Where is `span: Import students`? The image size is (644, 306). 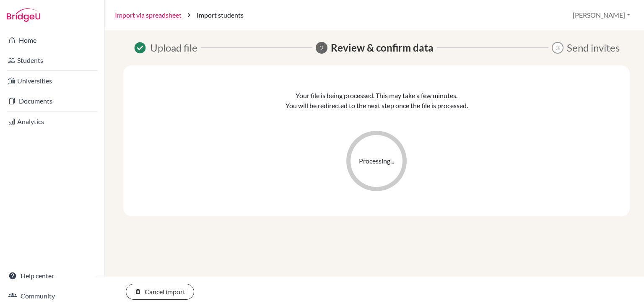 span: Import students is located at coordinates (220, 15).